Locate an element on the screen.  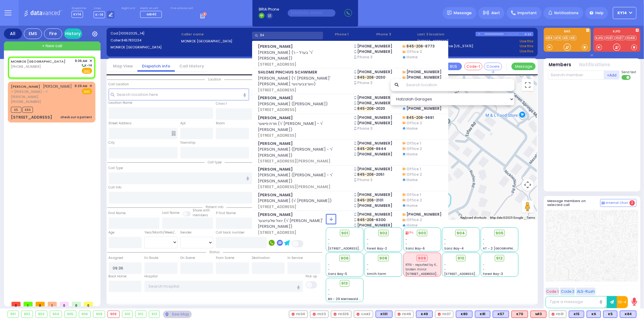
label: Last Name is located at coordinates (171, 212).